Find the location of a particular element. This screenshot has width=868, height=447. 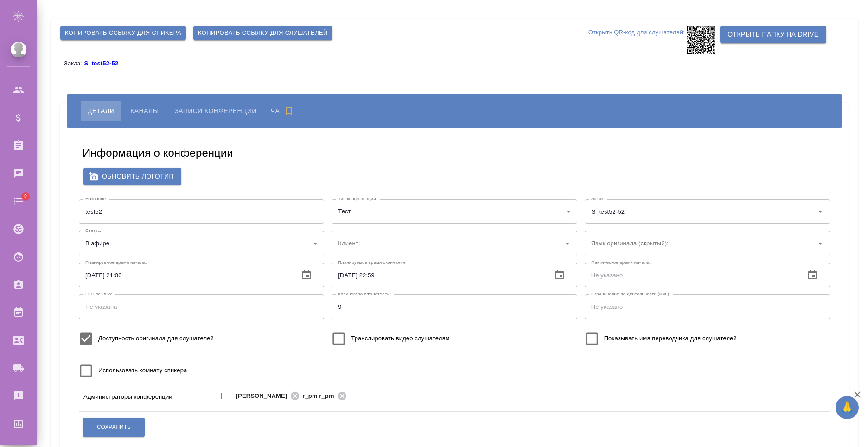

p: Администраторы конференции is located at coordinates (145, 397).